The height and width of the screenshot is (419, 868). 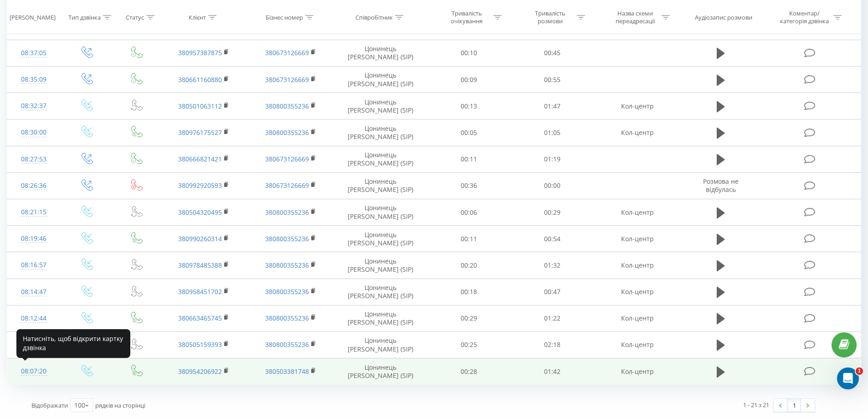 What do you see at coordinates (33, 159) in the screenshot?
I see `div: 08:27:53` at bounding box center [33, 159].